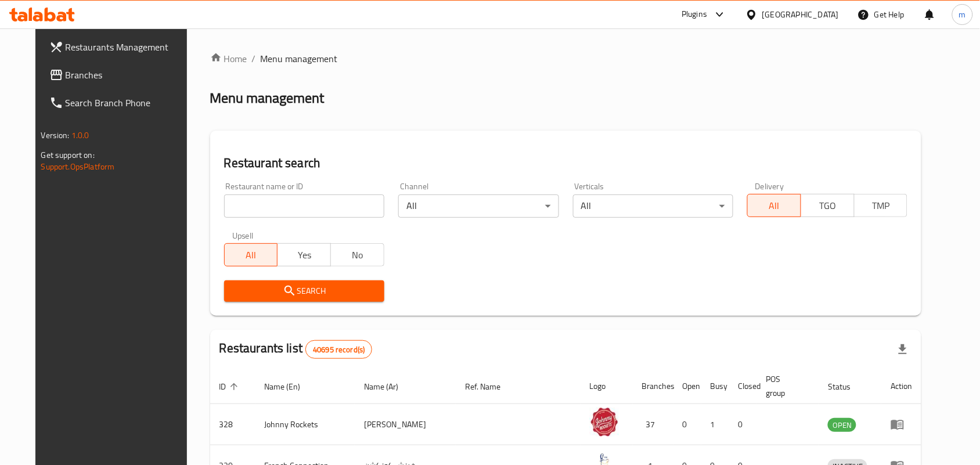 This screenshot has width=980, height=465. Describe the element at coordinates (607, 386) in the screenshot. I see `th: Logo` at that location.